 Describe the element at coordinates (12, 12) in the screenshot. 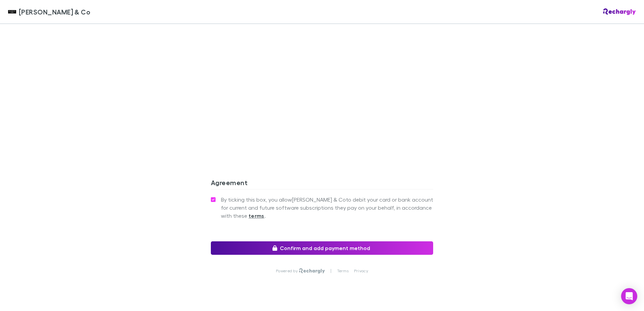

I see `img: Shaddock & Co's Logo` at that location.